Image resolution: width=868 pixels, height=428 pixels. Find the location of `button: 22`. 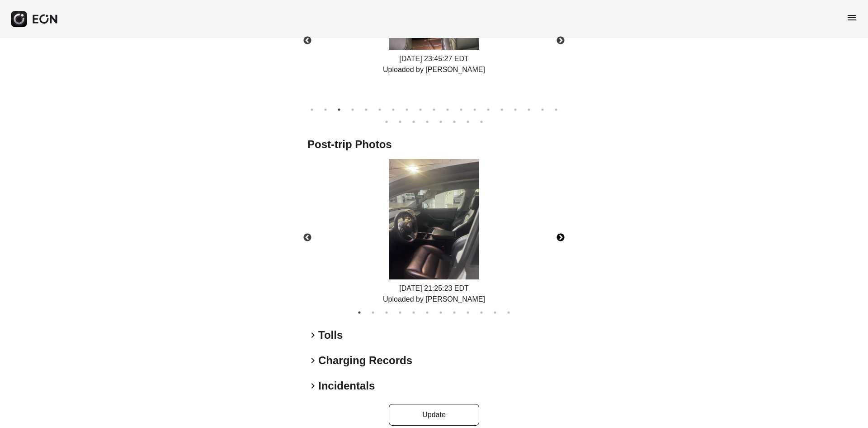

button: 22 is located at coordinates (414, 121).